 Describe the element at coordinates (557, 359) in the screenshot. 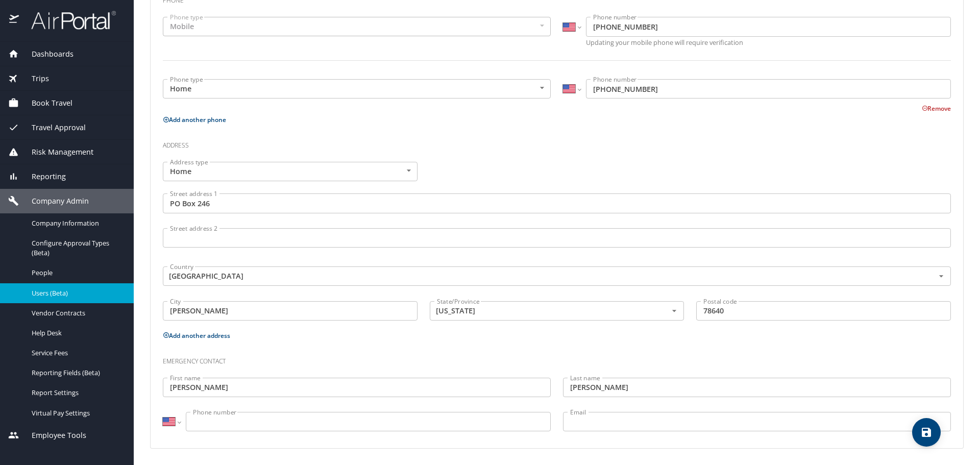

I see `h3: Emergency contact` at that location.